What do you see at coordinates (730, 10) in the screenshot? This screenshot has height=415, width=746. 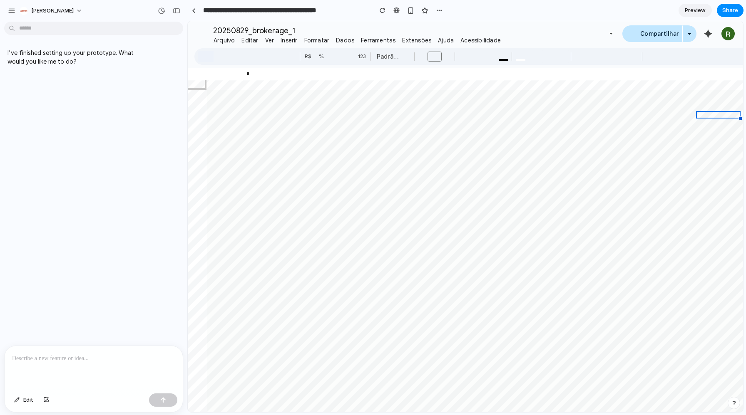 I see `span: Share` at bounding box center [730, 10].